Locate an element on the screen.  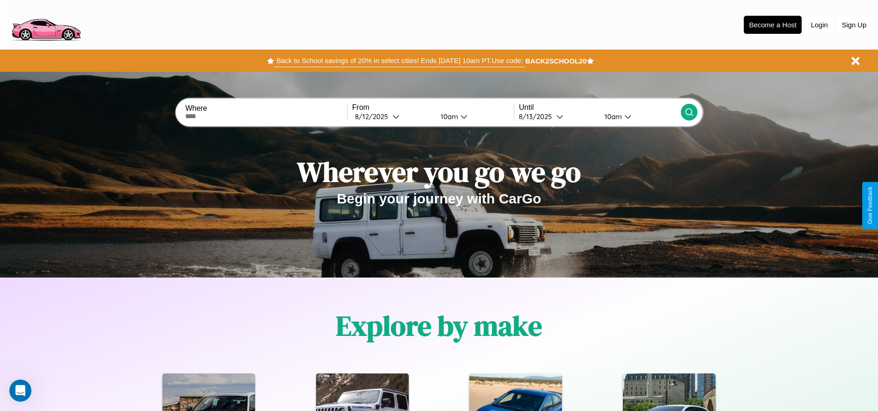
button: Login is located at coordinates (819, 25).